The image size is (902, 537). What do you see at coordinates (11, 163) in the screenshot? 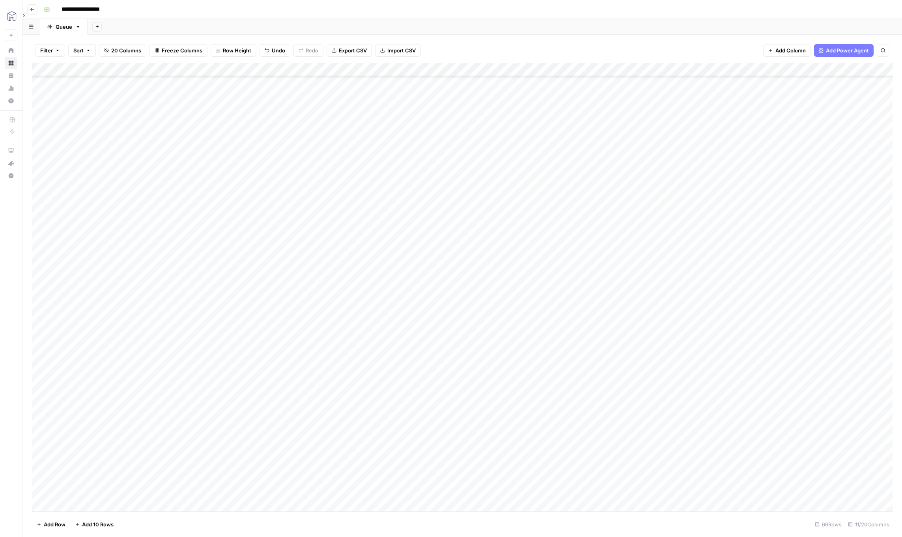
I see `div: What's new?` at bounding box center [11, 163].